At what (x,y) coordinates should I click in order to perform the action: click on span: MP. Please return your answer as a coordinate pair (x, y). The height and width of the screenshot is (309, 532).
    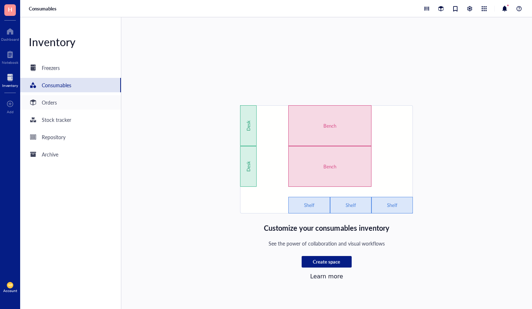
    Looking at the image, I should click on (10, 285).